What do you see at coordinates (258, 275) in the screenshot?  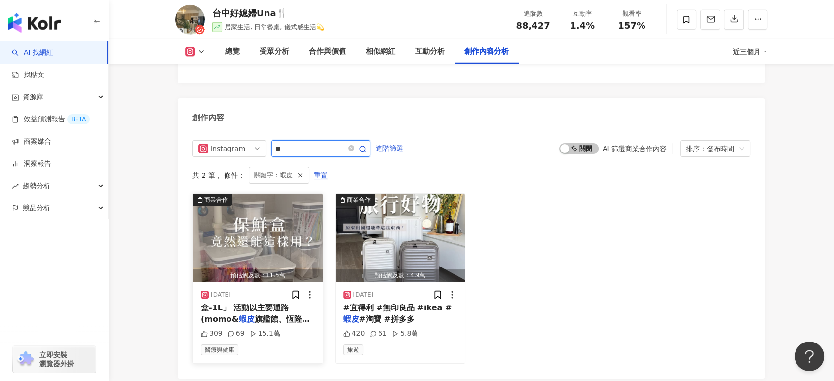 I see `div: 預估觸及數：11.5萬` at bounding box center [258, 275].